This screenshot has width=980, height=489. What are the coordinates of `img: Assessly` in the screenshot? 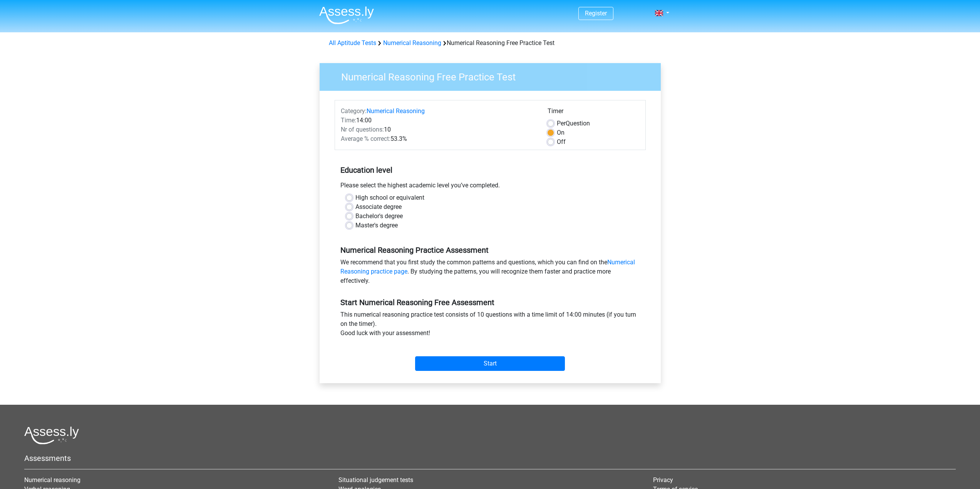 It's located at (347, 15).